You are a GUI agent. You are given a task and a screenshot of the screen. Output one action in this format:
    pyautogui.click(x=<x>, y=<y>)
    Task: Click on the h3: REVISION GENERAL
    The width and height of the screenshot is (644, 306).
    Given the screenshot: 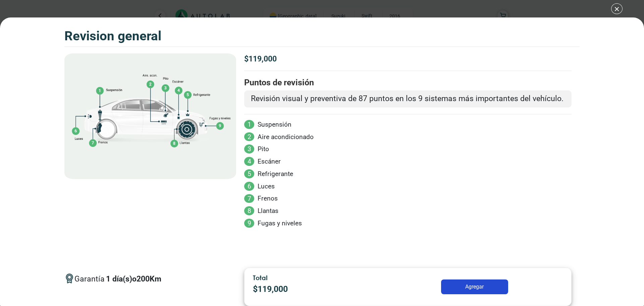 What is the action you would take?
    pyautogui.click(x=113, y=36)
    